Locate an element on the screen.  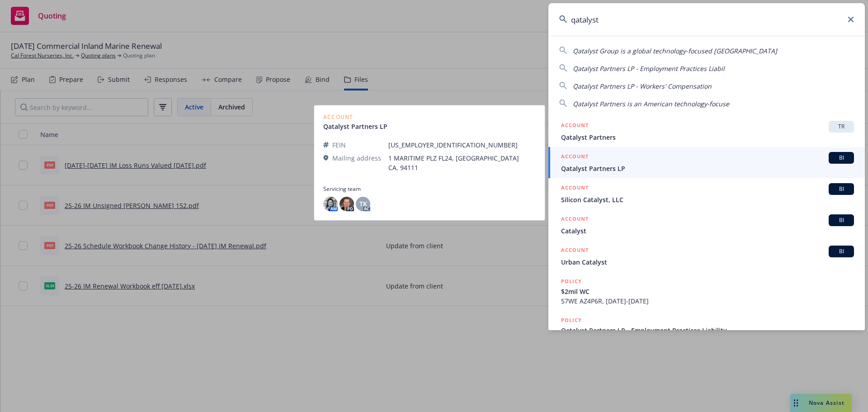
span: Catalyst is located at coordinates (707, 231).